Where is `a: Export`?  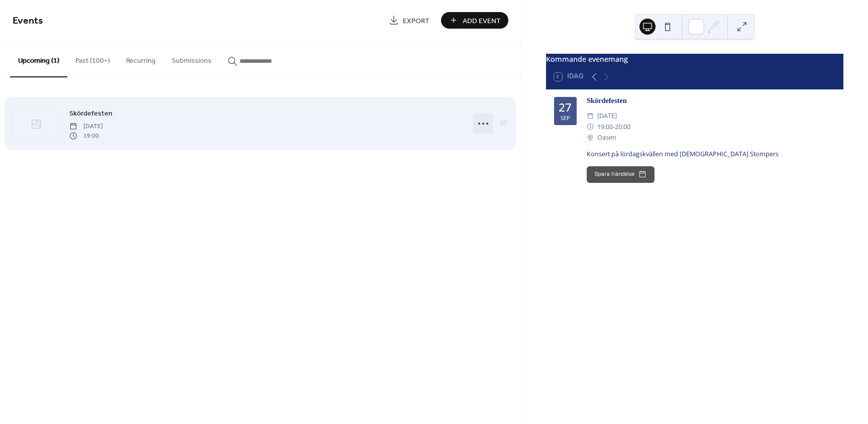 a: Export is located at coordinates (409, 20).